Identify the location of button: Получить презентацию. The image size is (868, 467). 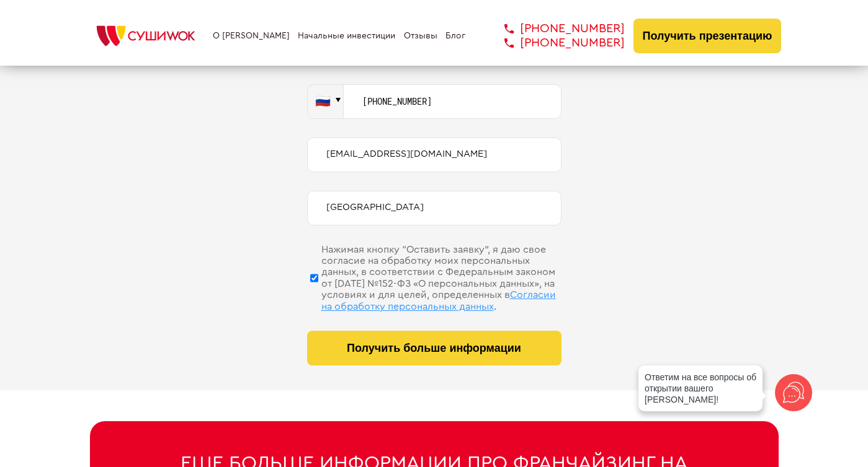
(707, 36).